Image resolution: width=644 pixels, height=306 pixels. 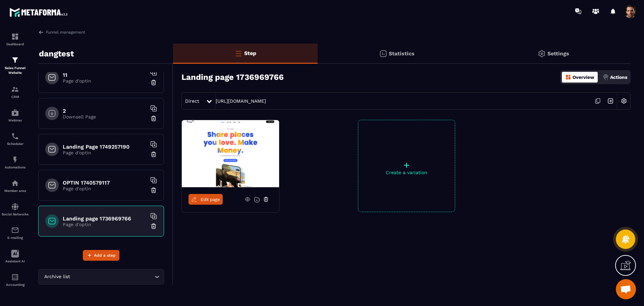 I want to click on div: Search for option, so click(x=101, y=277).